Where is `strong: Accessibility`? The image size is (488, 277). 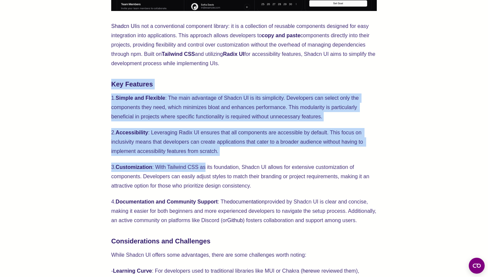
strong: Accessibility is located at coordinates (132, 132).